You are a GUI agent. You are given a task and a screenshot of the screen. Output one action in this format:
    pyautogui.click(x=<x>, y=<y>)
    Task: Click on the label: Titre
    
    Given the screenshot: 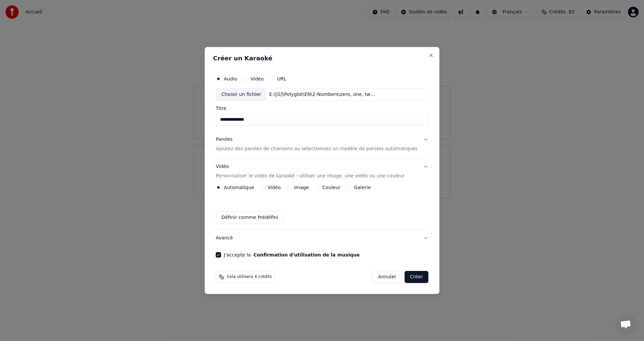 What is the action you would take?
    pyautogui.click(x=322, y=109)
    